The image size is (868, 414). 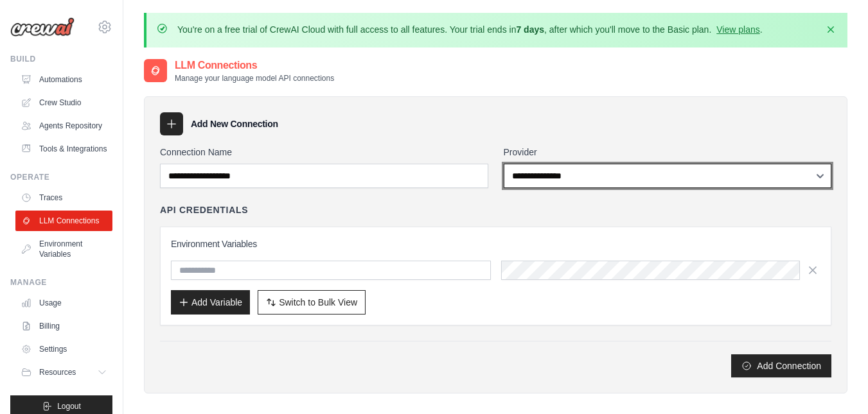 I want to click on p: Manage your language model API connections, so click(x=254, y=79).